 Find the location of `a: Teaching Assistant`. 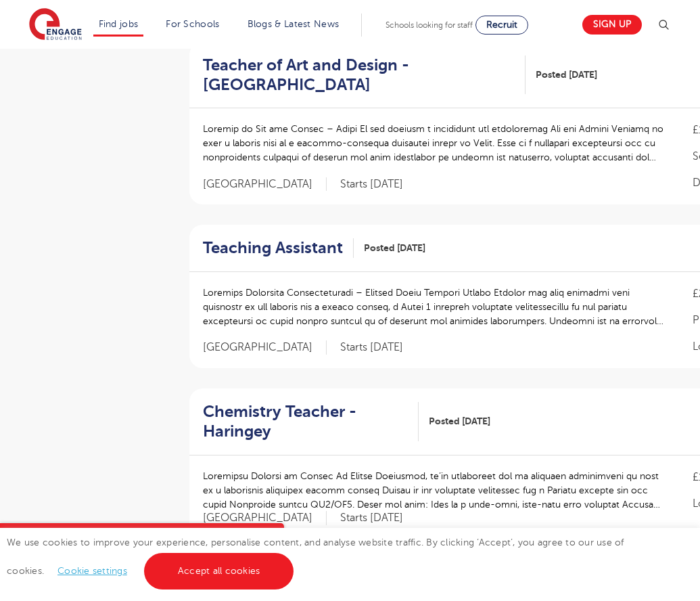

a: Teaching Assistant is located at coordinates (278, 248).